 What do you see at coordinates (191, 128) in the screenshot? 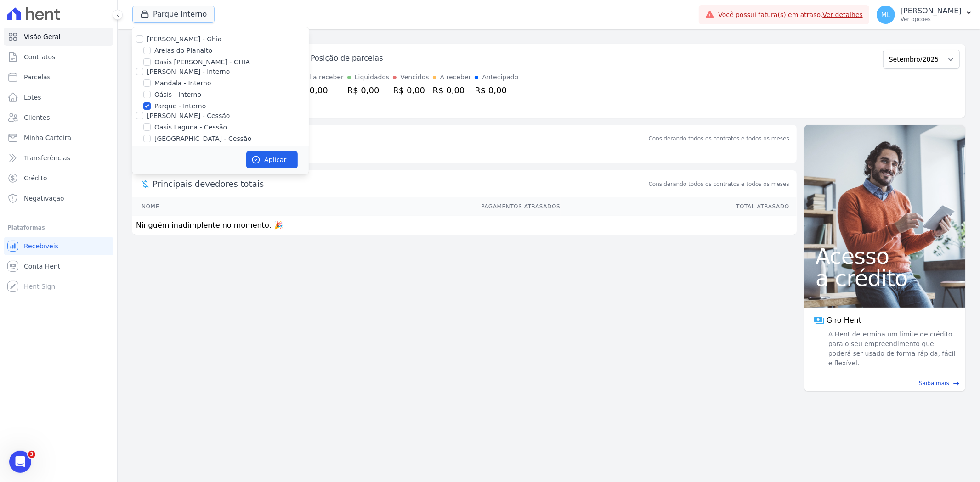
I see `label: Oasis Laguna - Cessão` at bounding box center [191, 128].